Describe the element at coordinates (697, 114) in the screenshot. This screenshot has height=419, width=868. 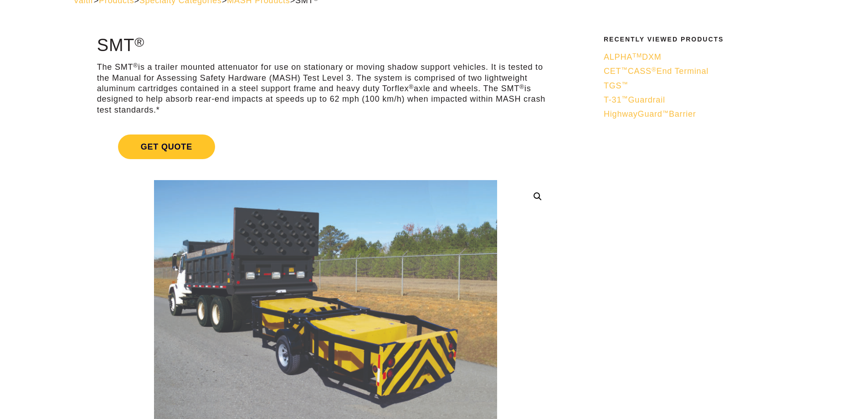
I see `a: HighwayGuard™Barrier` at that location.